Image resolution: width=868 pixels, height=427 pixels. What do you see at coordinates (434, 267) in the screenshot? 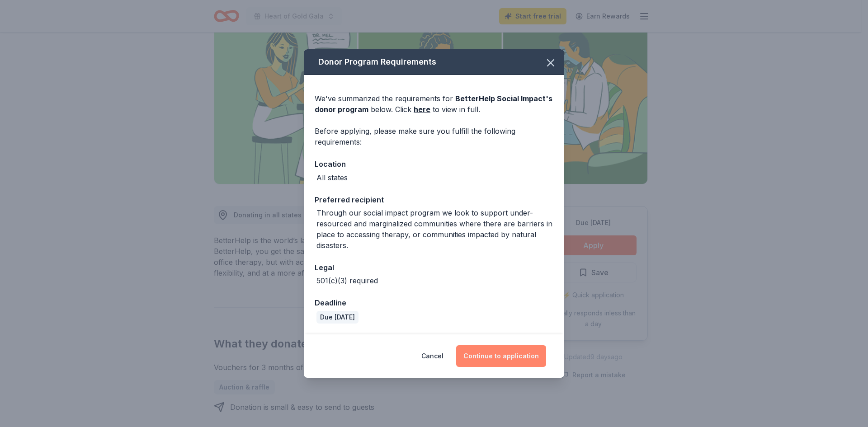
I see `div: Legal` at bounding box center [434, 267].